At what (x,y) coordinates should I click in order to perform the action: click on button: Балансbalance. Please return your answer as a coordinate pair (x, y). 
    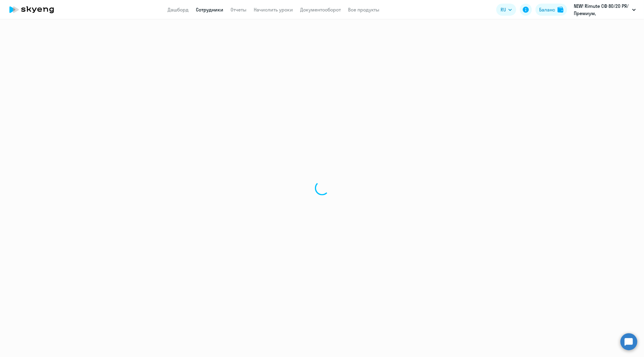
    Looking at the image, I should click on (551, 10).